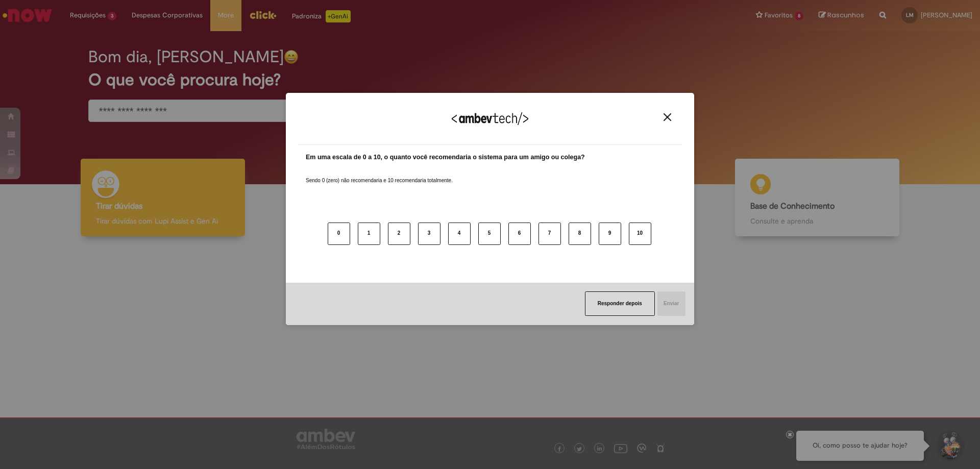 The width and height of the screenshot is (980, 469). I want to click on button: 7, so click(550, 234).